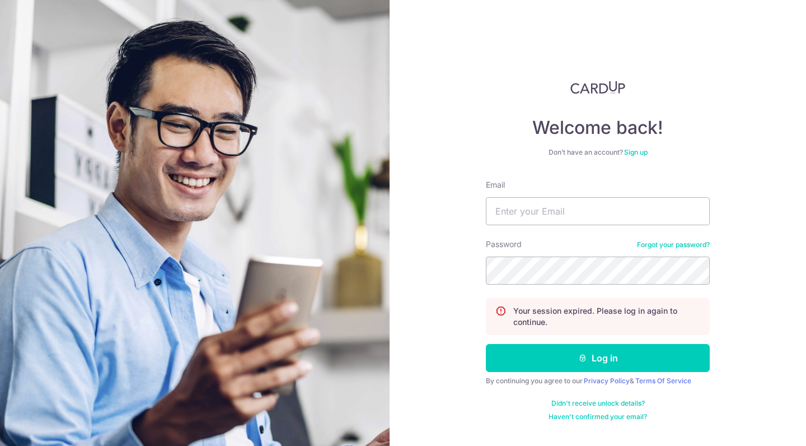 The width and height of the screenshot is (806, 446). I want to click on a: Terms Of Service, so click(664, 380).